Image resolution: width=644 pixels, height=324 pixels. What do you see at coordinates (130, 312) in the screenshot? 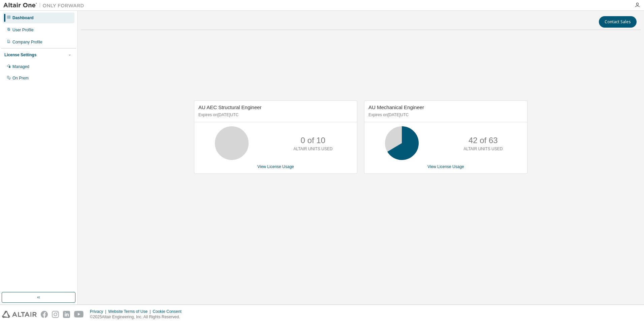
I see `div: Website Terms of Use` at bounding box center [130, 312].